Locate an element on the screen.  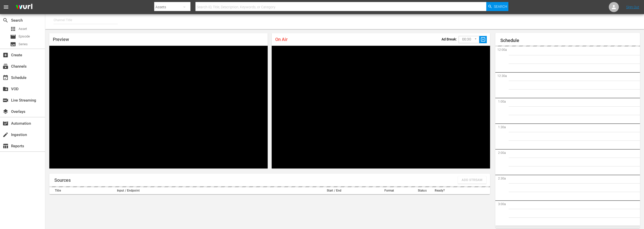
span: Ingestion is located at coordinates (6, 135).